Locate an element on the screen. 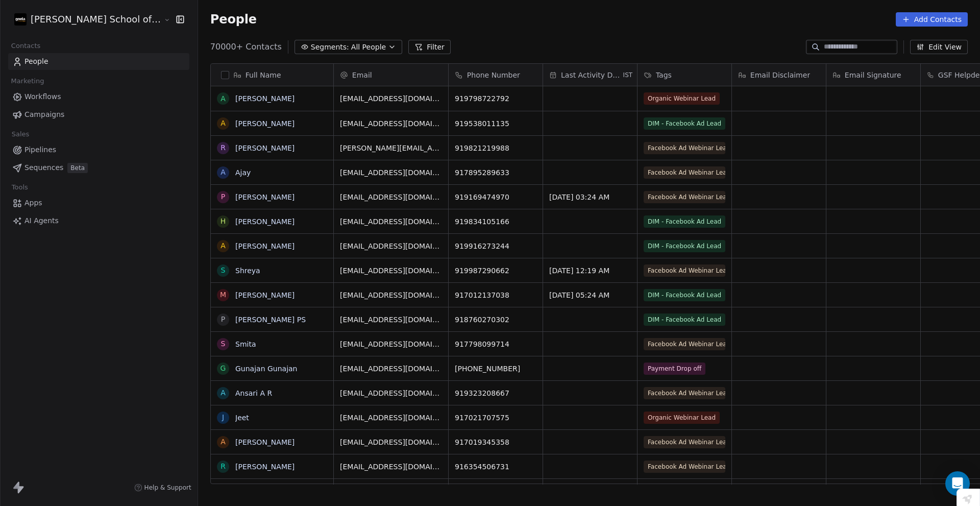 This screenshot has height=506, width=980. a: Ansari A R is located at coordinates (254, 393).